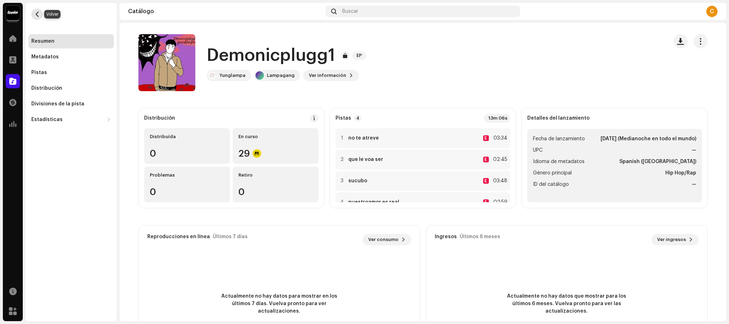 The image size is (729, 324). Describe the element at coordinates (213, 75) in the screenshot. I see `img: ca1138af-137b-406d-9fb5-7ea708914004` at that location.